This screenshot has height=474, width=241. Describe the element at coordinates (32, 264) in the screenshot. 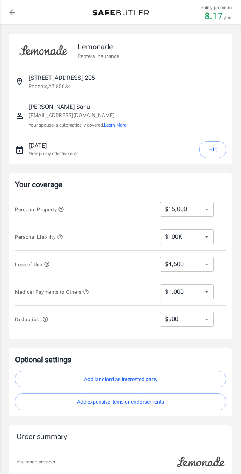

I see `span: Loss of Use` at that location.